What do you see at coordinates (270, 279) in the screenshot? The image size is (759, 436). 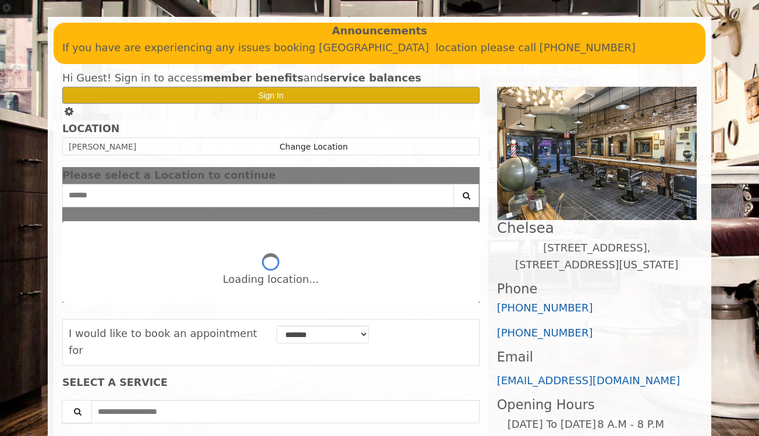 I see `div: Loading location...` at bounding box center [270, 279].